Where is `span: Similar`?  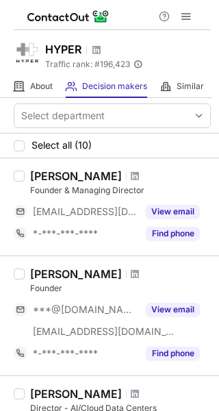
span: Similar is located at coordinates (191, 86).